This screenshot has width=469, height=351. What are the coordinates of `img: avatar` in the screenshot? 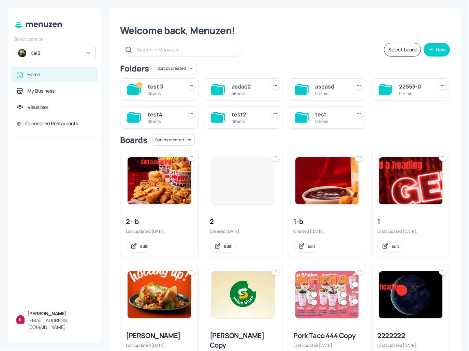 It's located at (22, 53).